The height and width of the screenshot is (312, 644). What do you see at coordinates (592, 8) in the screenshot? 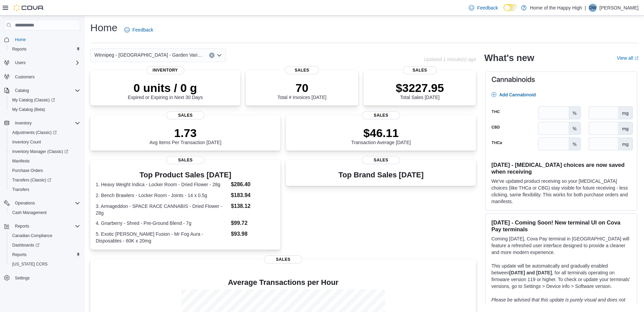
I see `div: Dane Watson` at bounding box center [592, 8].